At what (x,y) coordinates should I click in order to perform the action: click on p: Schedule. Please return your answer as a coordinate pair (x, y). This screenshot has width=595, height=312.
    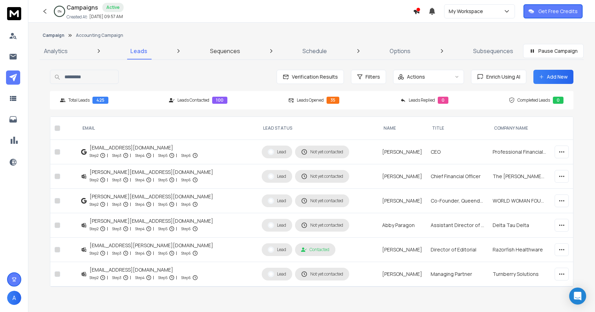
    Looking at the image, I should click on (314, 51).